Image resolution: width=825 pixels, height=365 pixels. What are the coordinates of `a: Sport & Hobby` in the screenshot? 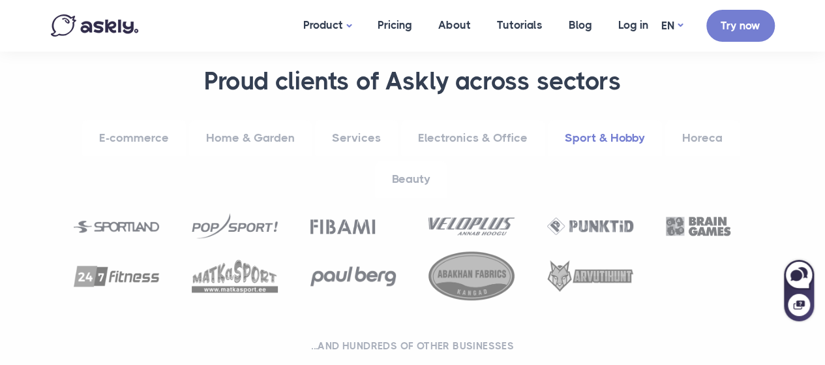 It's located at (605, 138).